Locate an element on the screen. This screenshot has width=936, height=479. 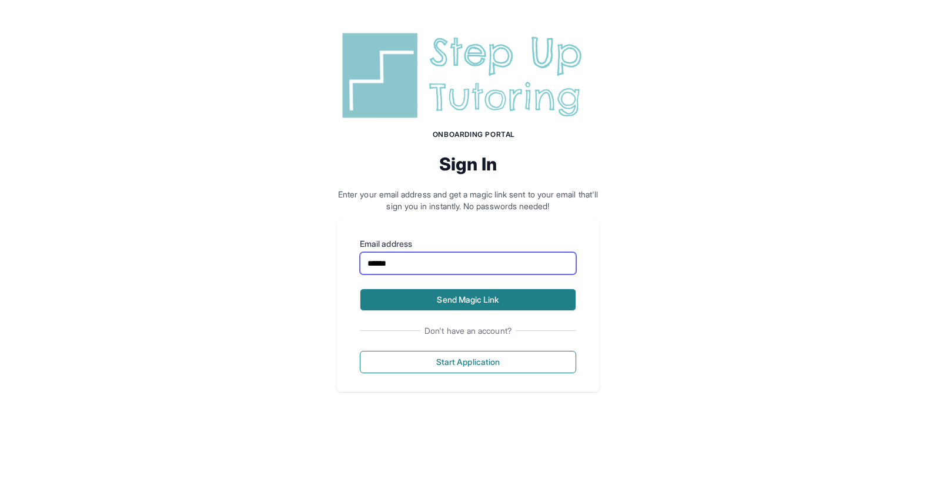
h1: Onboarding Portal is located at coordinates (474, 135).